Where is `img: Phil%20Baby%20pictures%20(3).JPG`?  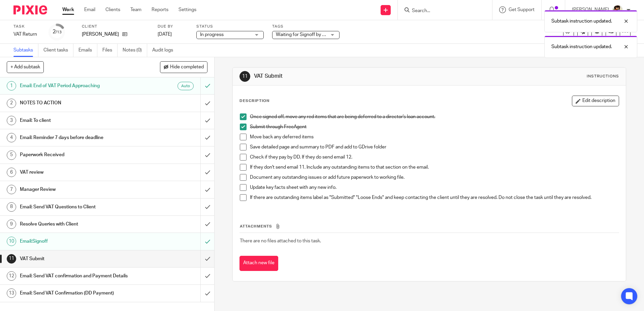 img: Phil%20Baby%20pictures%20(3).JPG is located at coordinates (618, 10).